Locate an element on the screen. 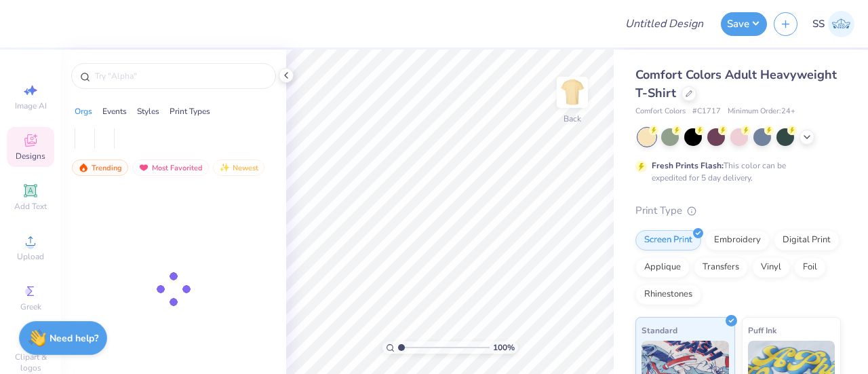 The height and width of the screenshot is (374, 868). span: Comfort Colors is located at coordinates (660, 111).